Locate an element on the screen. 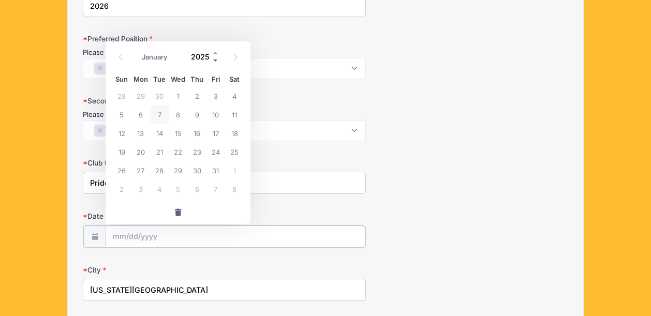 The width and height of the screenshot is (651, 316). span: October 12, 2025 is located at coordinates (122, 133).